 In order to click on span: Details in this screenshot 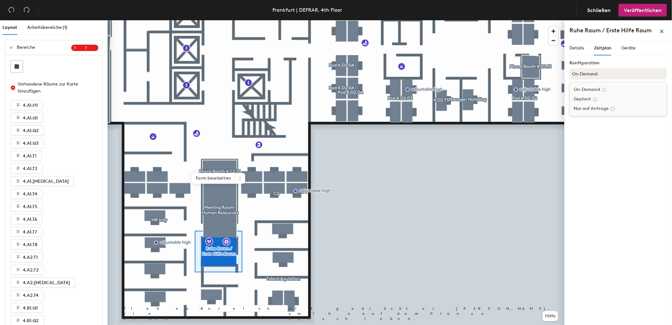, I will do `click(577, 48)`.